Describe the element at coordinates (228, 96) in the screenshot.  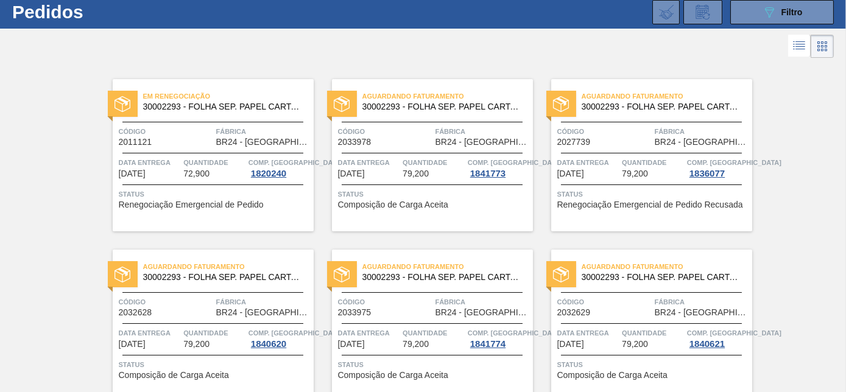
I see `span: Em Renegociação` at that location.